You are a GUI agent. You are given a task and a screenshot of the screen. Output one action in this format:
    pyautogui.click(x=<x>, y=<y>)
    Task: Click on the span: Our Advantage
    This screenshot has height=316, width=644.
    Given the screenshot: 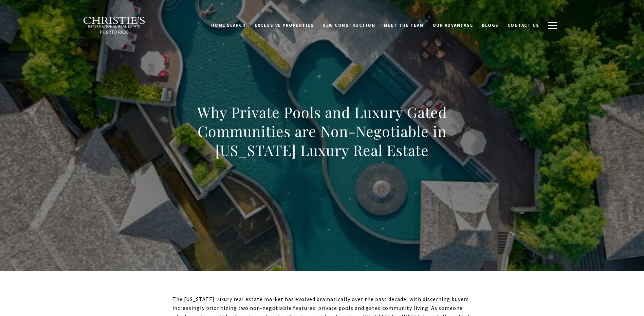 What is the action you would take?
    pyautogui.click(x=453, y=25)
    